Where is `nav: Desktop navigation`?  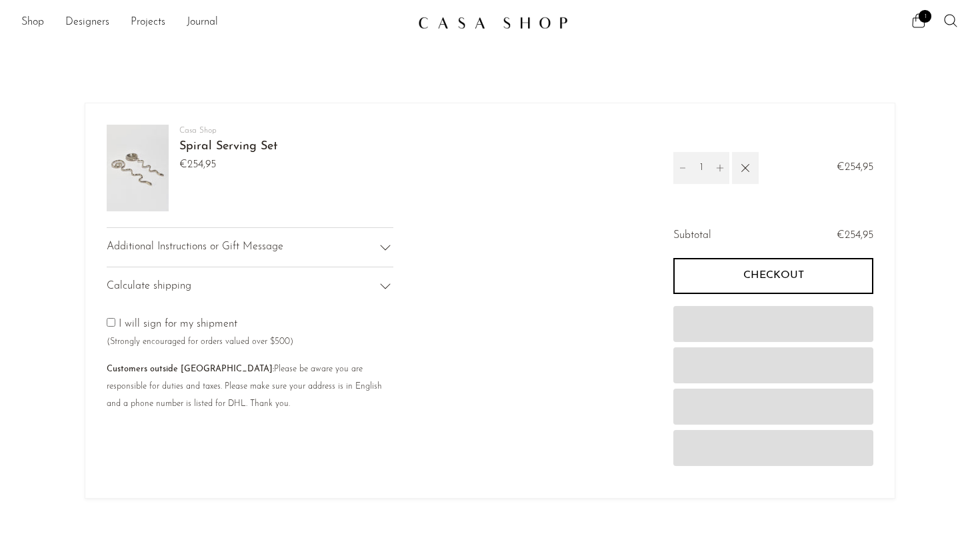 nav: Desktop navigation is located at coordinates (214, 22).